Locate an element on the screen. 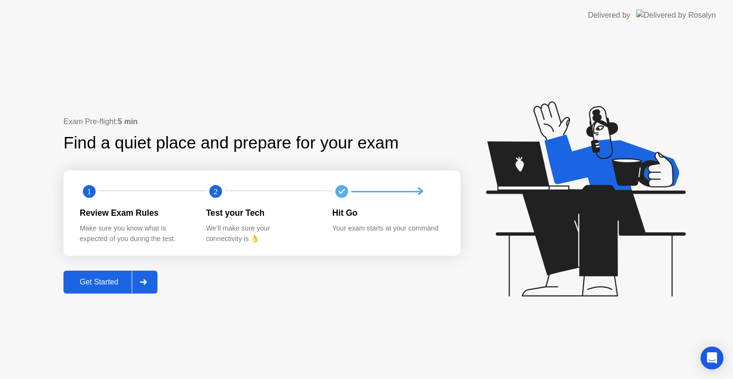  b: 5 min is located at coordinates (128, 121).